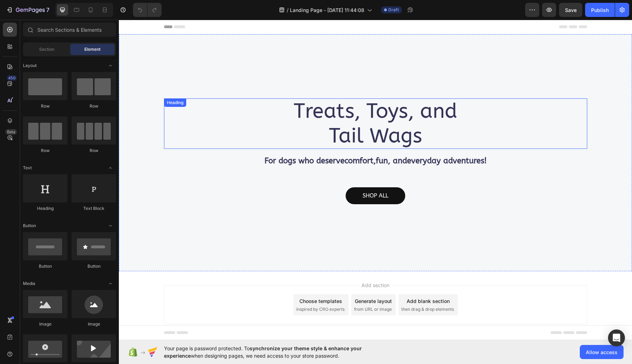 This screenshot has width=632, height=364. What do you see at coordinates (201, 281) in the screenshot?
I see `div: Choose templates` at bounding box center [201, 281].